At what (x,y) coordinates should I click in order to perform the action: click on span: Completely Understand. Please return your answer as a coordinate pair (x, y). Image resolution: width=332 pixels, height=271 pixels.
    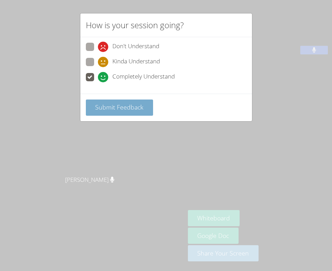
    Looking at the image, I should click on (143, 77).